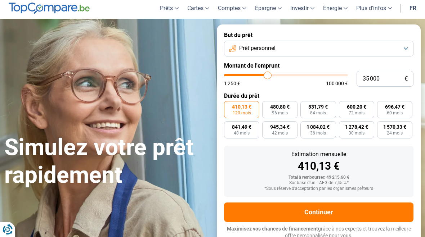  Describe the element at coordinates (280, 127) in the screenshot. I see `span: 945,34 €` at that location.